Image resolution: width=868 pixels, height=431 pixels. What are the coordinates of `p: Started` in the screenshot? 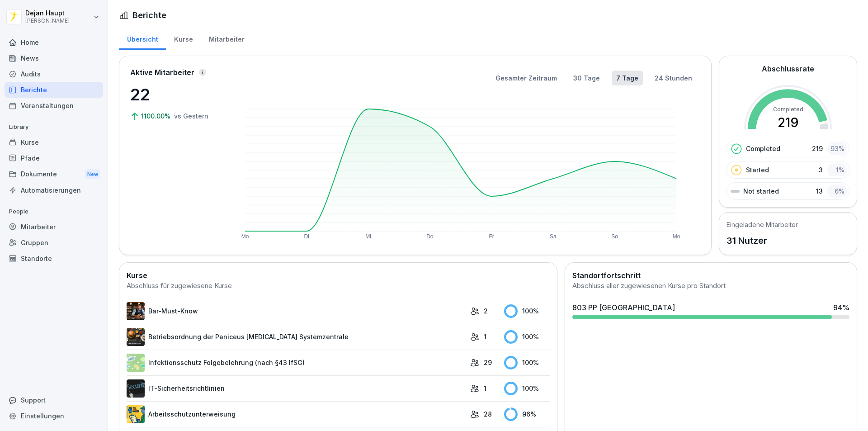 It's located at (757, 170).